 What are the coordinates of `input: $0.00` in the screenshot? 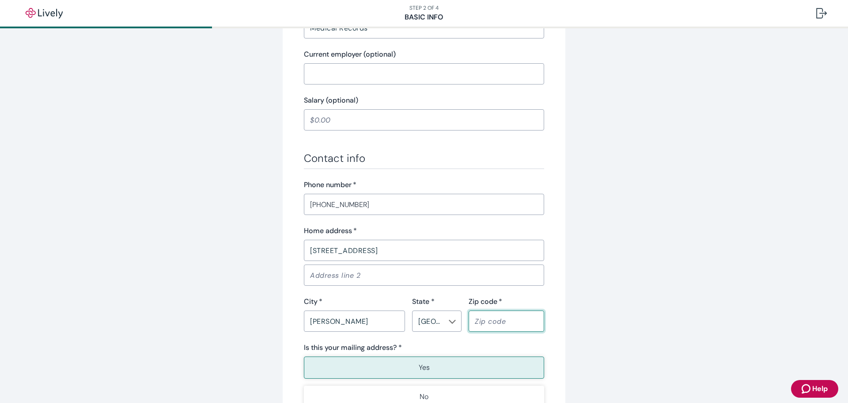 It's located at (424, 120).